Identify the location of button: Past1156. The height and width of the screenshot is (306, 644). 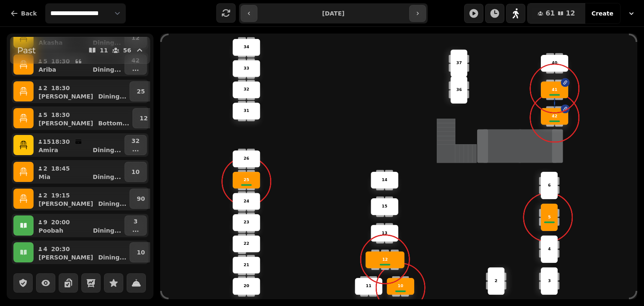
(80, 50).